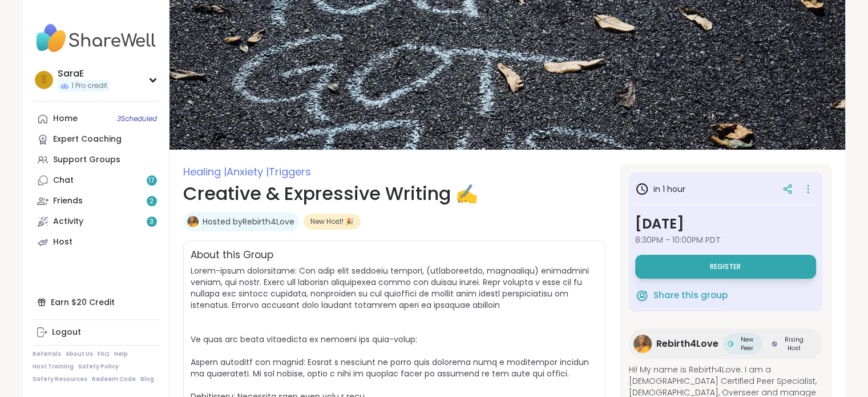  What do you see at coordinates (725, 267) in the screenshot?
I see `span: Register` at bounding box center [725, 267].